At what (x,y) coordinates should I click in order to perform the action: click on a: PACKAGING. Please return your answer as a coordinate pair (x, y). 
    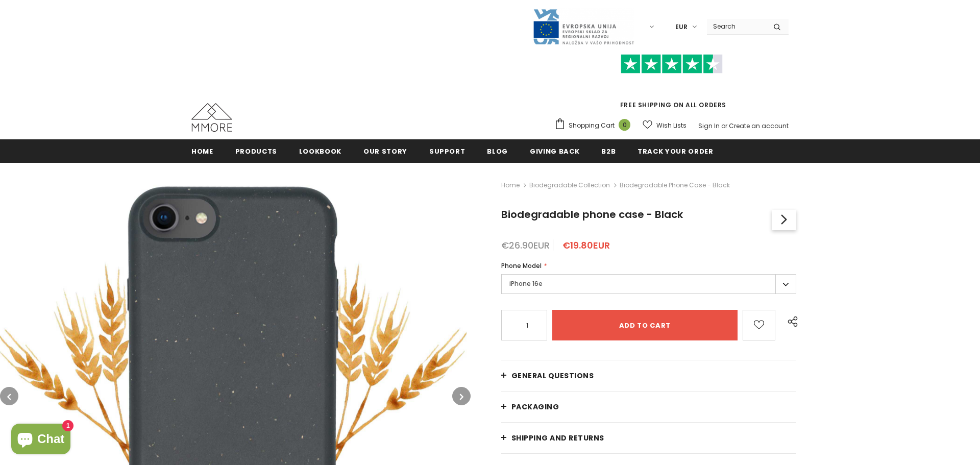
    Looking at the image, I should click on (649, 407).